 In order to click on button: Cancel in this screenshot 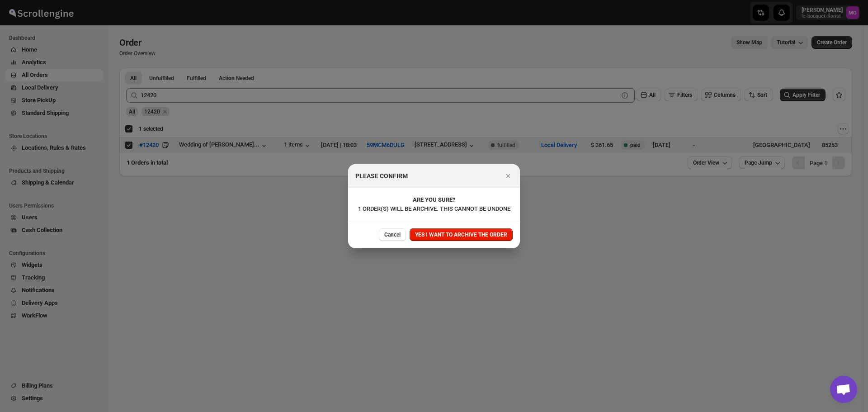, I will do `click(393, 235)`.